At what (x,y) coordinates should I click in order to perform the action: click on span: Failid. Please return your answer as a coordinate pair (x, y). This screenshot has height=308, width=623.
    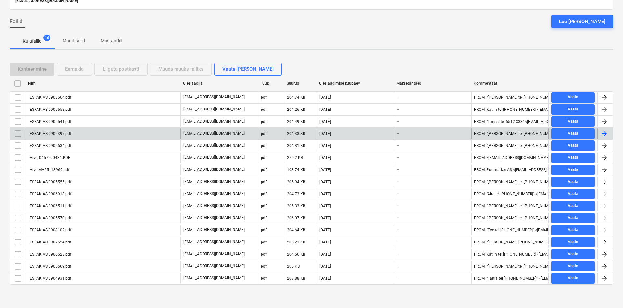
    Looking at the image, I should click on (16, 21).